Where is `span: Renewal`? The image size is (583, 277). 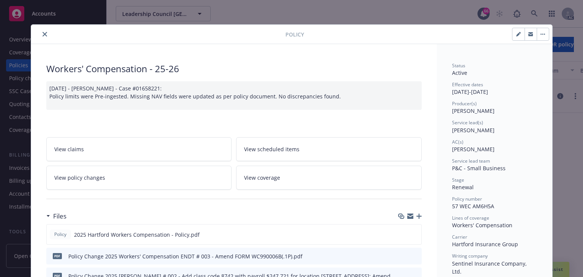 span: Renewal is located at coordinates (463, 187).